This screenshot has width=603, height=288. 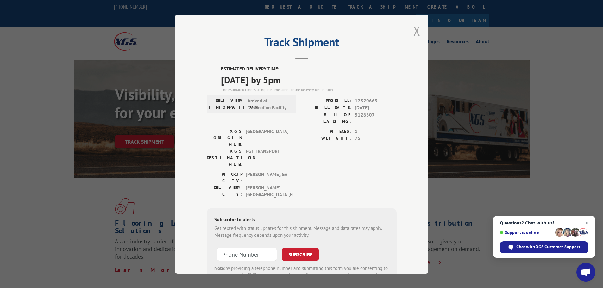 I want to click on div: Subscribe to alerts, so click(x=302, y=220).